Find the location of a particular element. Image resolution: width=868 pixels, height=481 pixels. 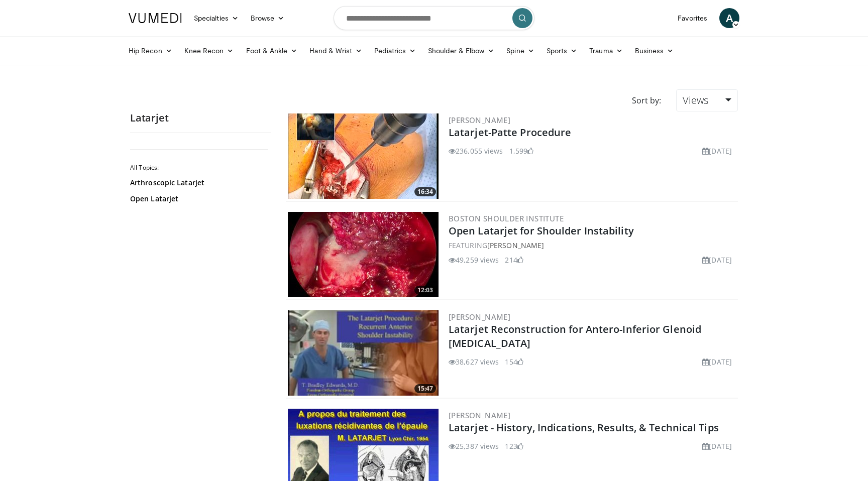

h2: Latarjet is located at coordinates (200, 118).